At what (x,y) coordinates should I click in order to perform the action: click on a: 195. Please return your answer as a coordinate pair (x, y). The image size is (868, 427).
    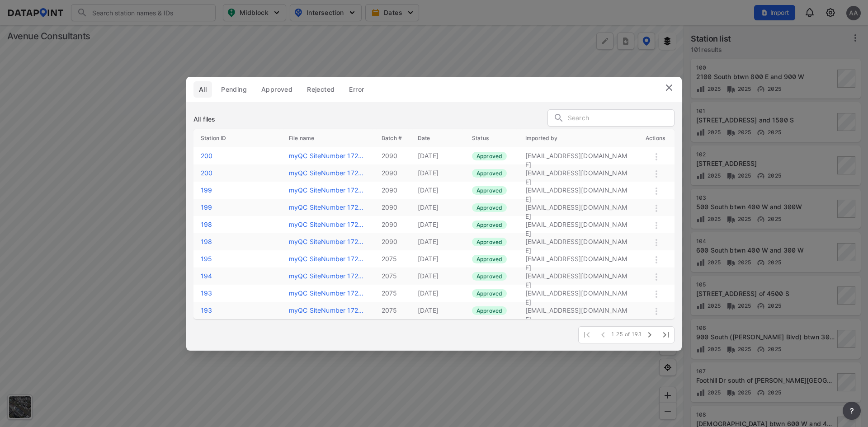
    Looking at the image, I should click on (206, 258).